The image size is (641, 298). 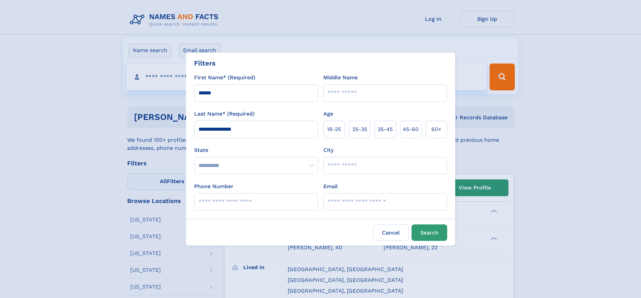 I want to click on label: State, so click(x=256, y=150).